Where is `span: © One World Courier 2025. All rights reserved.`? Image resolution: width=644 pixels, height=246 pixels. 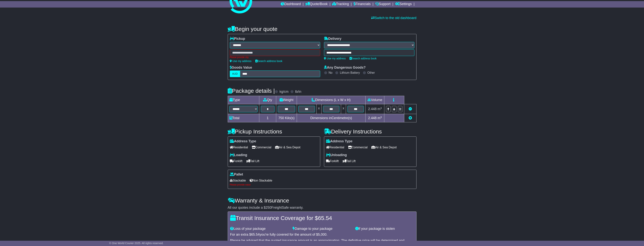
span: © One World Courier 2025. All rights reserved. is located at coordinates (136, 243).